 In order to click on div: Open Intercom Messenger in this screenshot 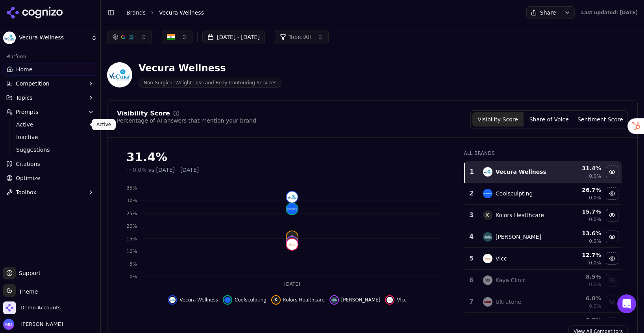, I will do `click(627, 304)`.